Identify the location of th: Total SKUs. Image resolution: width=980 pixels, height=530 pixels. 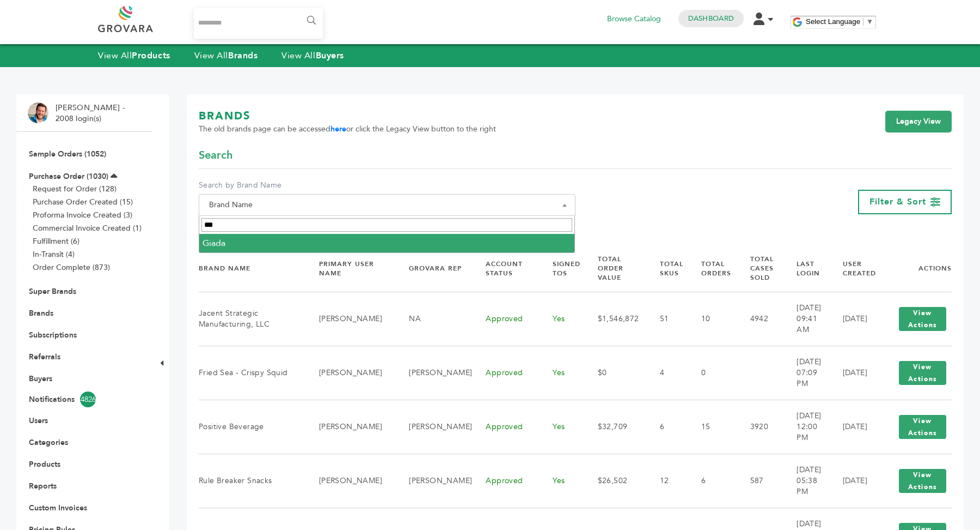
(667, 268).